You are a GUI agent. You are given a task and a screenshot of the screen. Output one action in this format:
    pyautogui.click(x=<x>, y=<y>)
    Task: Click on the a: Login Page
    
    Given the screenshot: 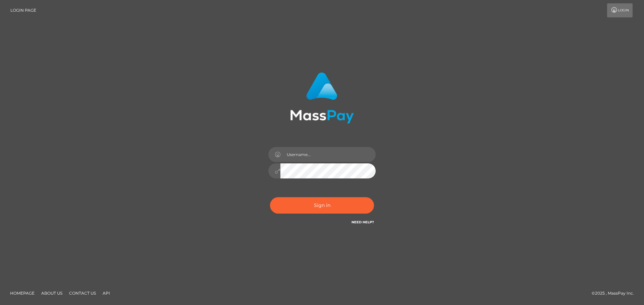 What is the action you would take?
    pyautogui.click(x=23, y=10)
    